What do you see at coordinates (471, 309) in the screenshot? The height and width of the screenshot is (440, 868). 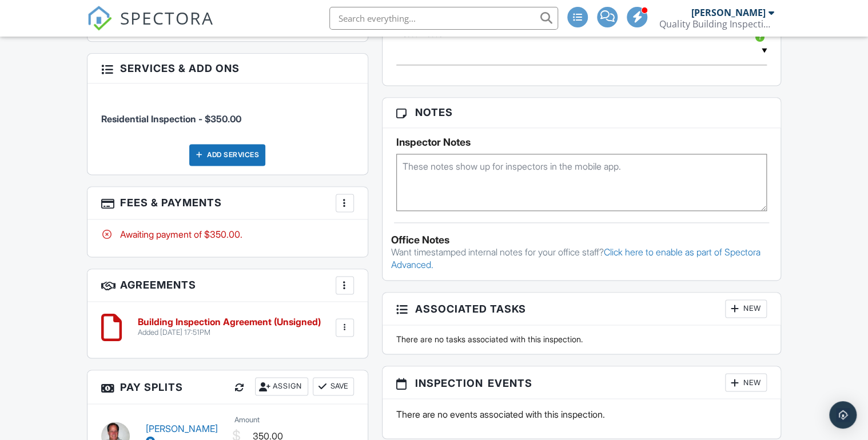 I see `span: Associated Tasks` at bounding box center [471, 309].